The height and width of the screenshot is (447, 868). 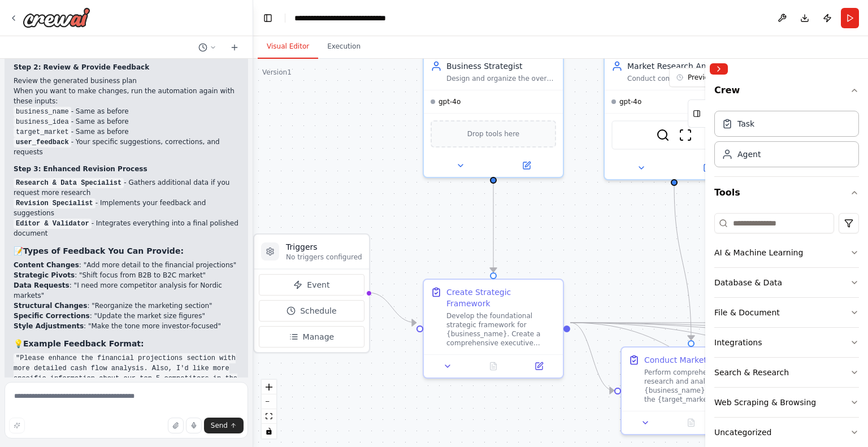 I want to click on div: Develop the foundational strategic framework for {business_name}. Create a comprehensive executiv..., so click(x=501, y=330).